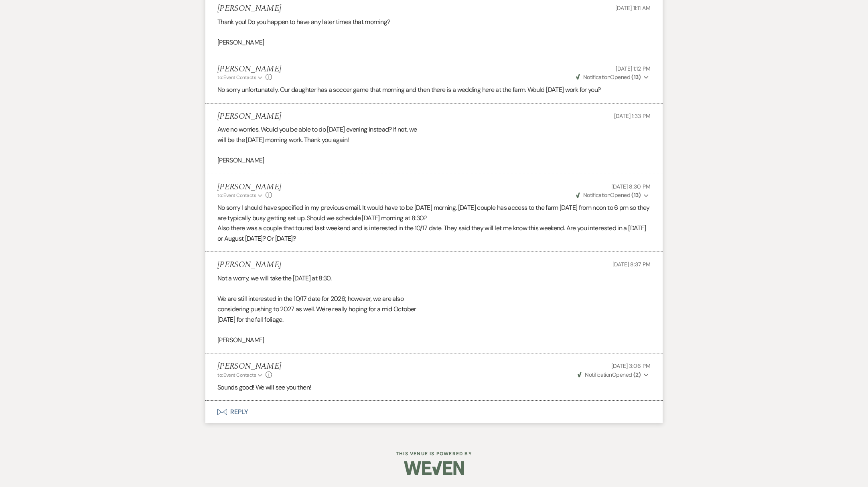 The image size is (868, 487). I want to click on button: Reply, so click(434, 412).